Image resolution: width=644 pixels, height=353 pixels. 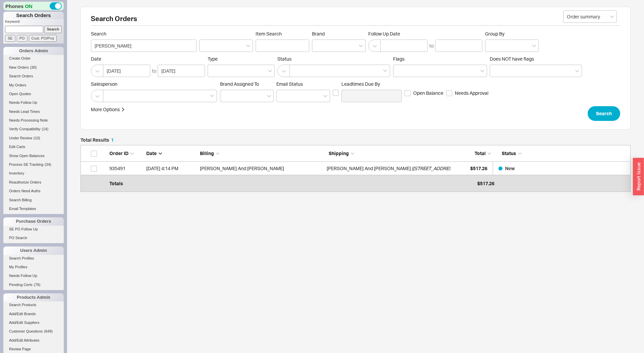 What do you see at coordinates (33, 209) in the screenshot?
I see `a: Email Templates` at bounding box center [33, 209].